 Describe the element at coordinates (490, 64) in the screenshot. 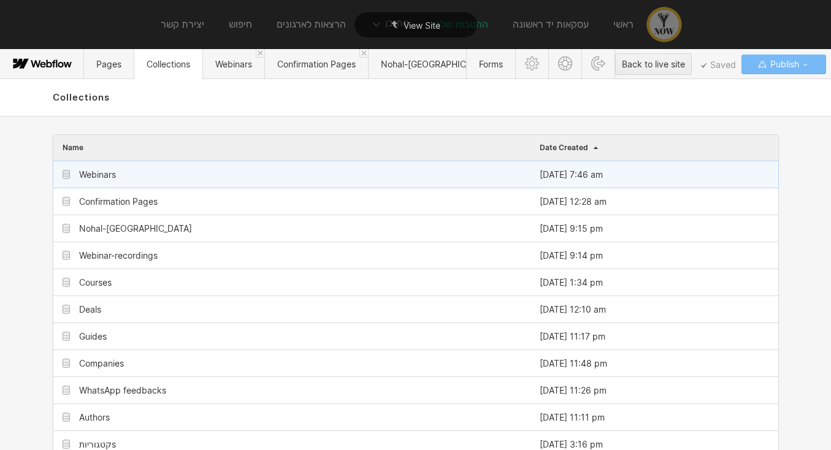

I see `span: Forms` at that location.